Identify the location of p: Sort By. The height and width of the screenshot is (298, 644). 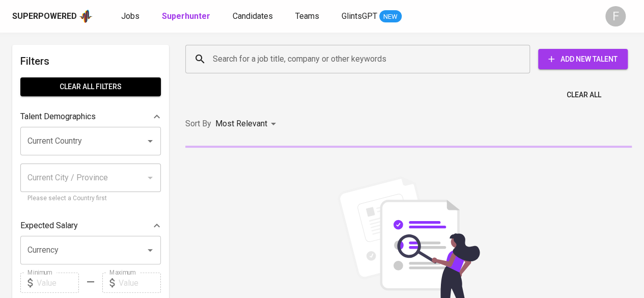
(198, 123).